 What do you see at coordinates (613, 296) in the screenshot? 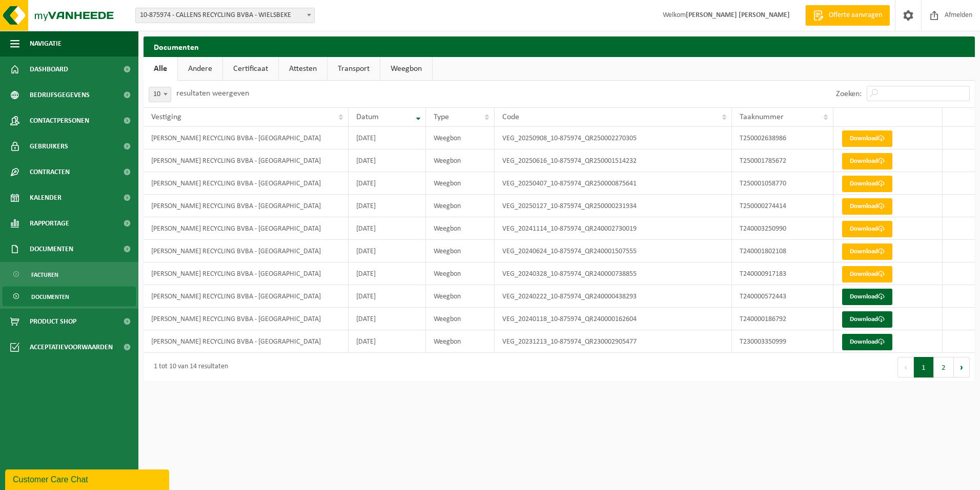
I see `td: VEG_20240222_10-875974_QR240000438293` at bounding box center [613, 296].